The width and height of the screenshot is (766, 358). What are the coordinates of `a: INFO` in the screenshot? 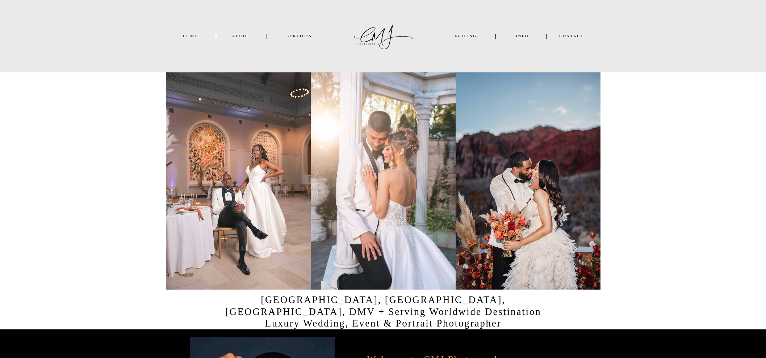 It's located at (522, 36).